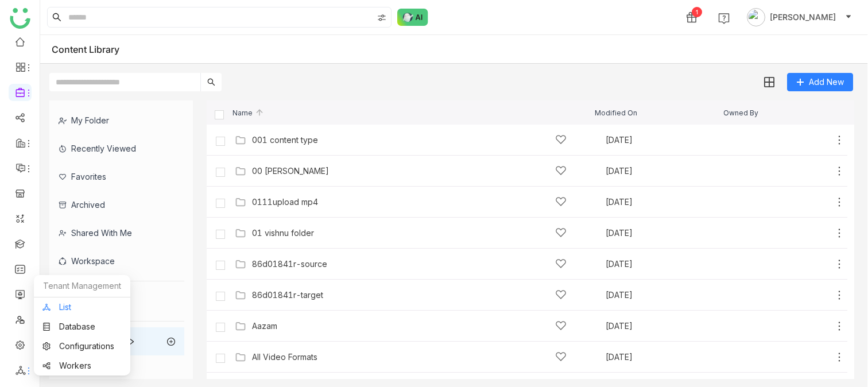 This screenshot has width=868, height=387. I want to click on a: 01 vishnu folder, so click(283, 233).